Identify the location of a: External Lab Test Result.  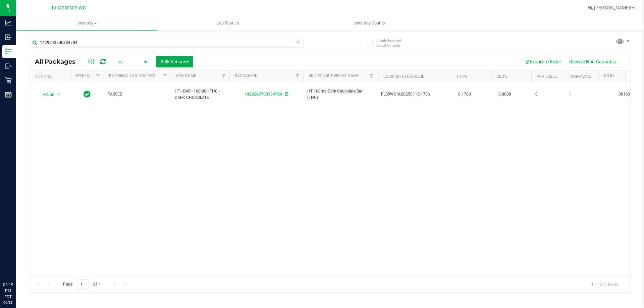
(135, 76).